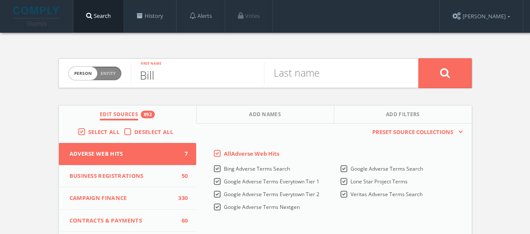 Image resolution: width=530 pixels, height=234 pixels. Describe the element at coordinates (122, 176) in the screenshot. I see `span: Business Registrations` at that location.